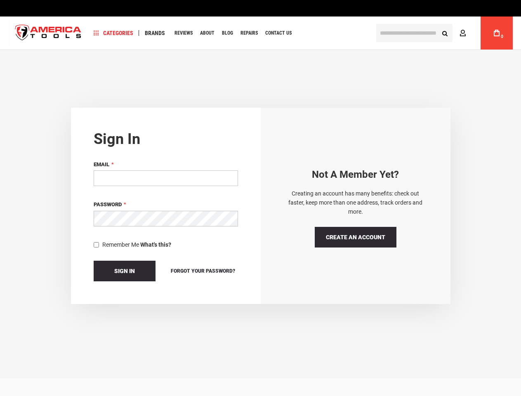 The width and height of the screenshot is (521, 396). What do you see at coordinates (355, 237) in the screenshot?
I see `a: Create an Account` at bounding box center [355, 237].